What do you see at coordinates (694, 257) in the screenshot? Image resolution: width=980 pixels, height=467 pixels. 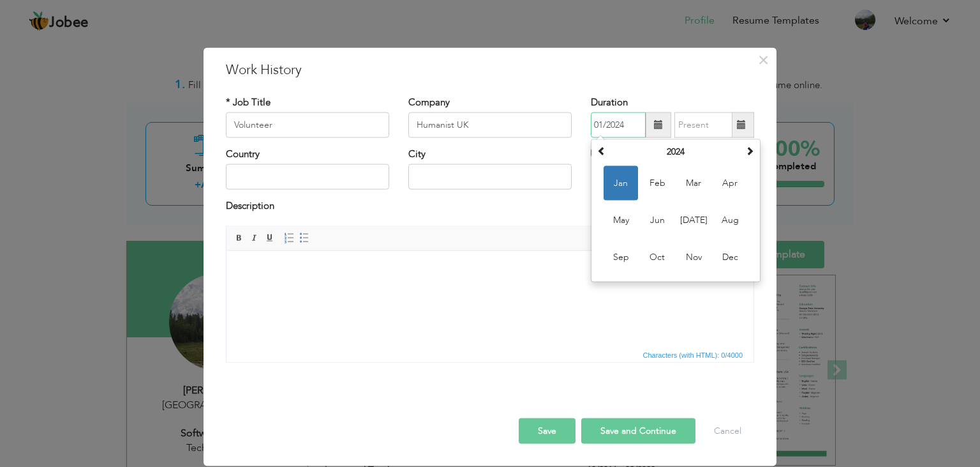 I see `span: Nov` at bounding box center [694, 257].